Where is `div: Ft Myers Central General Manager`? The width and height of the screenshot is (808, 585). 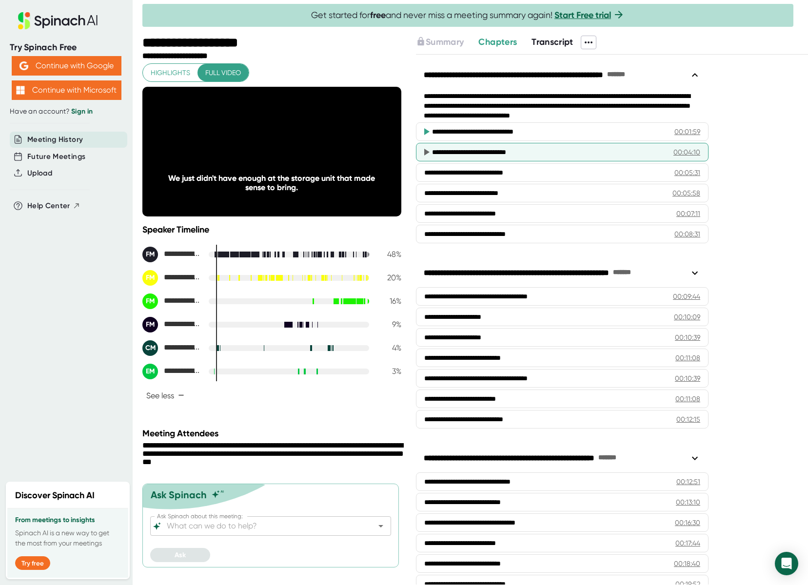 div: Ft Myers Central General Manager is located at coordinates (172, 325).